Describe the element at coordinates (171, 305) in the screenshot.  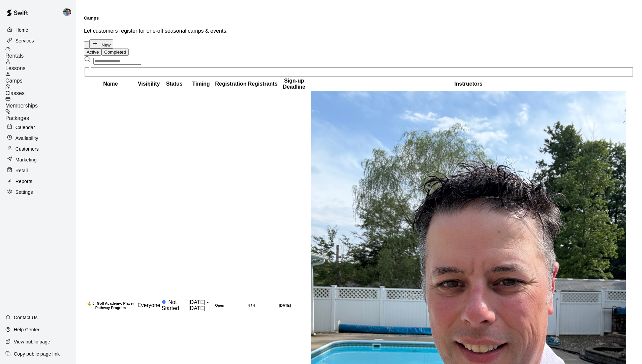
I see `span: Not Started` at that location.